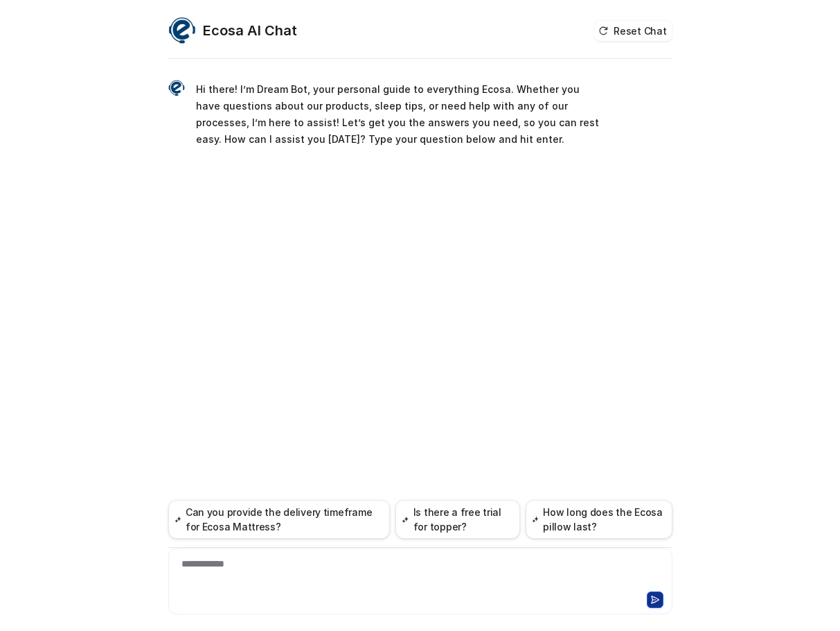 This screenshot has width=840, height=631. What do you see at coordinates (250, 31) in the screenshot?
I see `h2: Ecosa AI Chat` at bounding box center [250, 31].